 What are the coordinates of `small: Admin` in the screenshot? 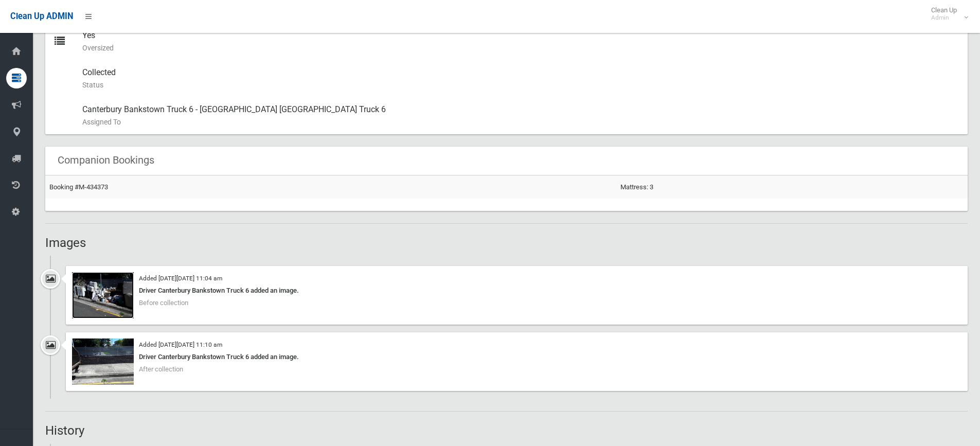 It's located at (944, 18).